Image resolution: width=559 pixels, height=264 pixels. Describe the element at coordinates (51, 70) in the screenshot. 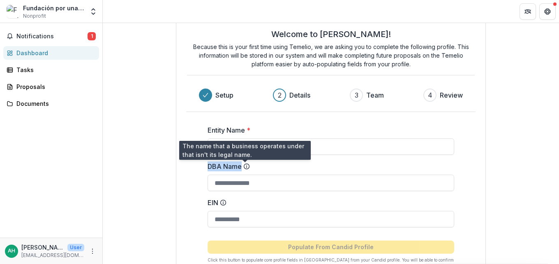

I see `a: Tasks` at that location.